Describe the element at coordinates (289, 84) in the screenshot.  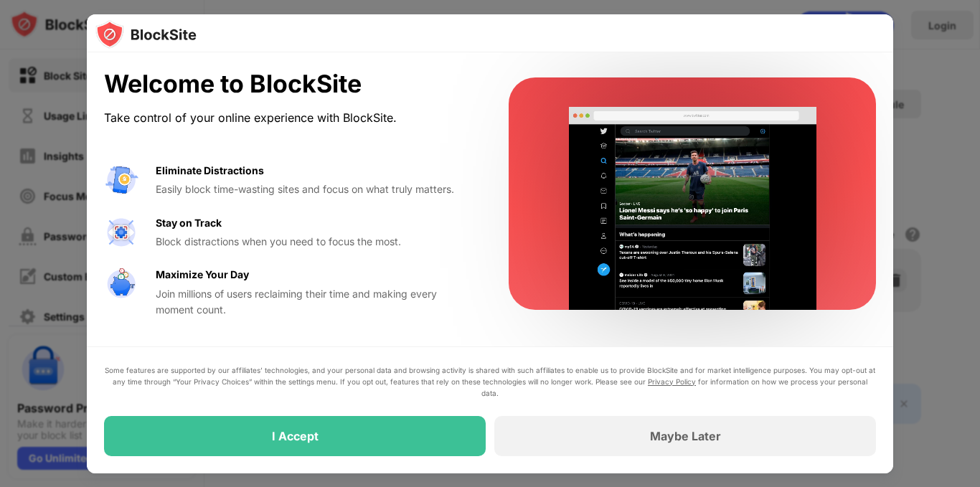
I see `div: Welcome to BlockSite` at that location.